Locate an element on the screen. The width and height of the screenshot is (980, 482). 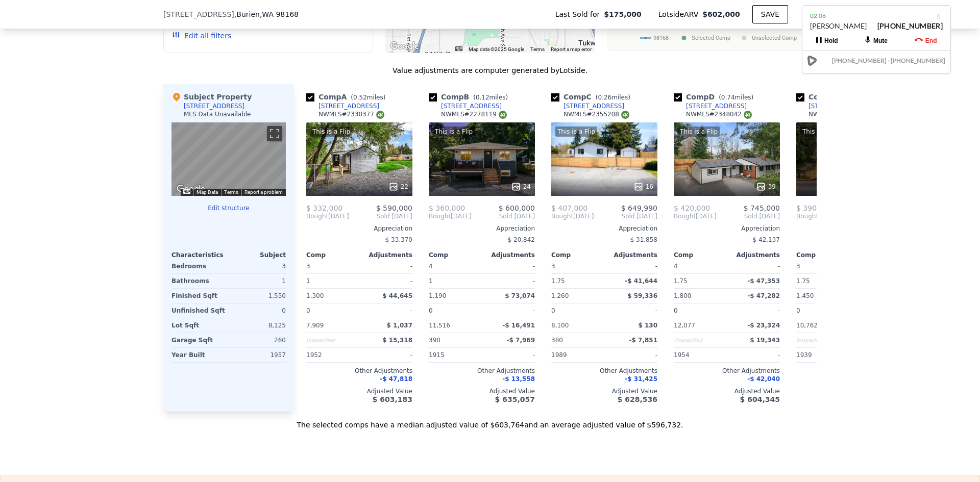
span: $602,000 is located at coordinates (721, 14).